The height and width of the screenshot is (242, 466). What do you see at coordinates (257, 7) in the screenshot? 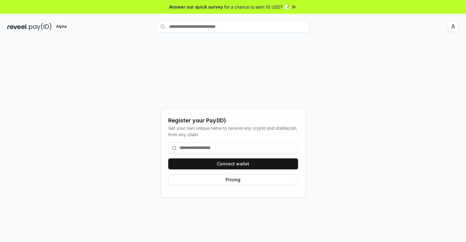
I see `span: for a chance to earn 10 USDT 📝` at bounding box center [257, 7].